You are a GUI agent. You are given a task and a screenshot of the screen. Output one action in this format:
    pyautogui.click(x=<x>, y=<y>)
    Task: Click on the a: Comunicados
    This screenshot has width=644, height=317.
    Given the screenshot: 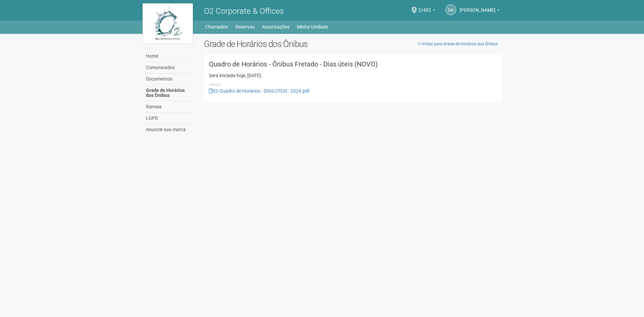 What is the action you would take?
    pyautogui.click(x=169, y=68)
    